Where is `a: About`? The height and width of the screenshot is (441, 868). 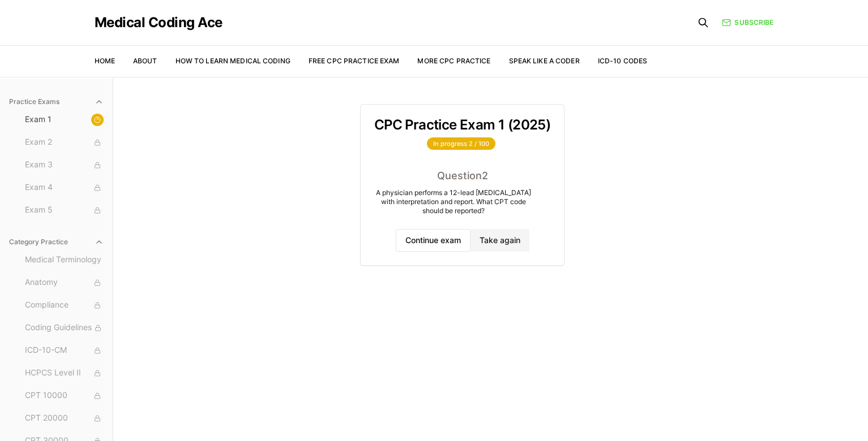
a: About is located at coordinates (145, 61).